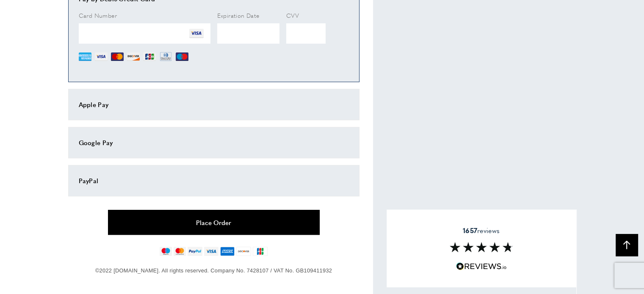 This screenshot has width=644, height=294. What do you see at coordinates (481, 266) in the screenshot?
I see `img: Reviews.io 5 stars` at bounding box center [481, 266].